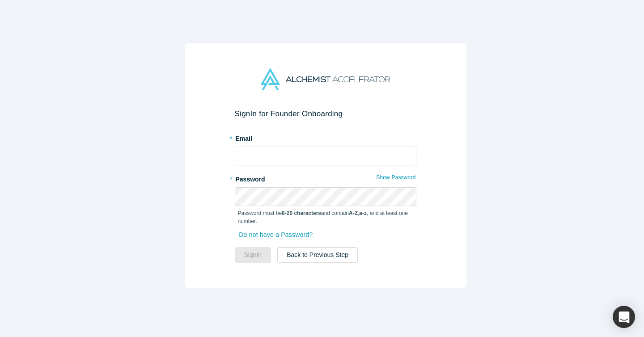 The width and height of the screenshot is (644, 337). Describe the element at coordinates (325, 137) in the screenshot. I see `label: Email` at that location.